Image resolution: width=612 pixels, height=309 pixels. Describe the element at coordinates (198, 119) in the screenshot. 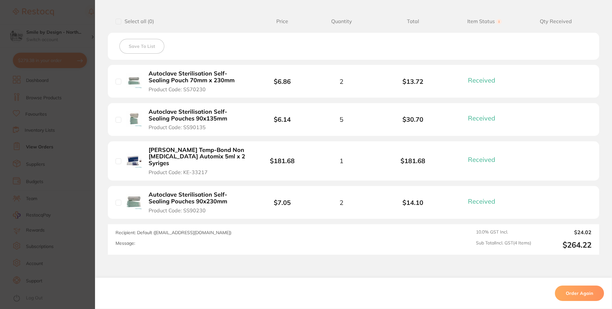

I see `button: Autoclave Sterilisation Self- Sealing Pouches 90x135mm Product Code: SS90135` at that location.